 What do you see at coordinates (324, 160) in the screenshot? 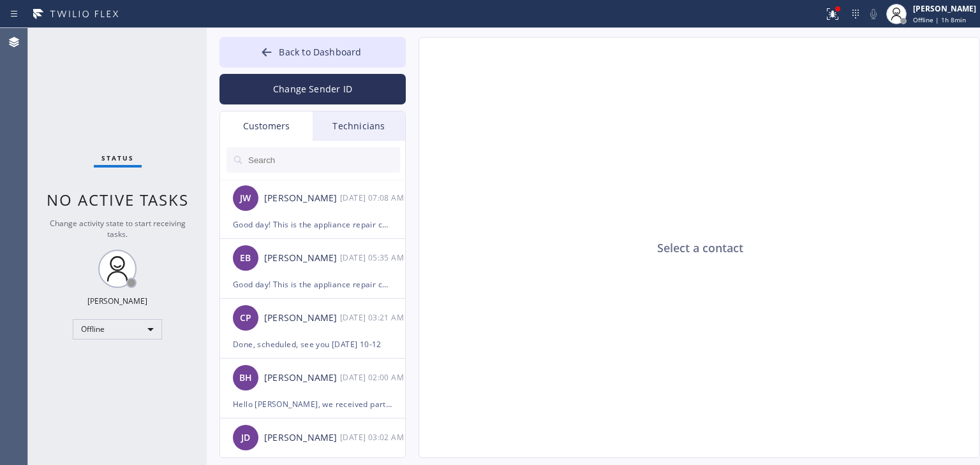
I see `input: Search` at bounding box center [324, 160].